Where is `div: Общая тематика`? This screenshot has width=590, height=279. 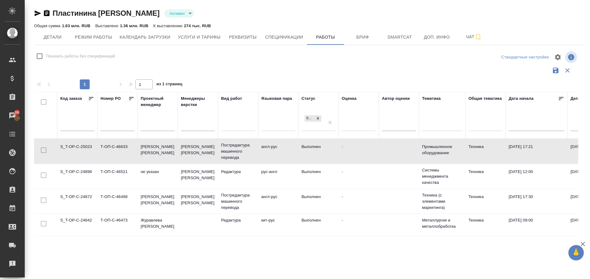
div: Общая тематика is located at coordinates (485, 99).